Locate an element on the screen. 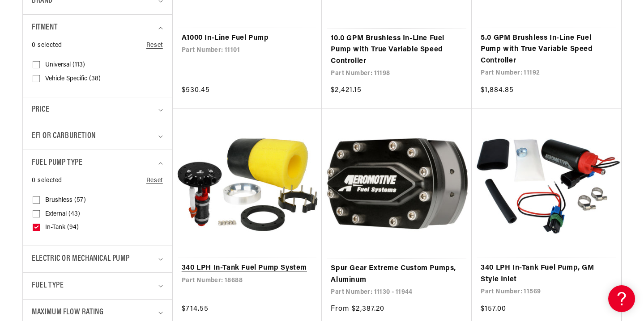 This screenshot has width=644, height=321. a: Spur Gear Extreme Custom Pumps, Aluminum is located at coordinates (396, 274).